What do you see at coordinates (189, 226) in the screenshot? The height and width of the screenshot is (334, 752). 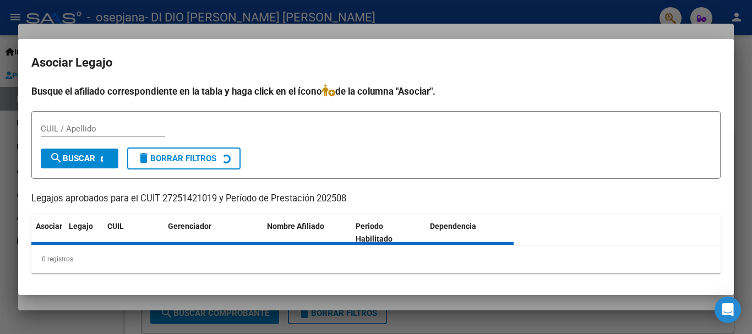 I see `span: Gerenciador` at bounding box center [189, 226].